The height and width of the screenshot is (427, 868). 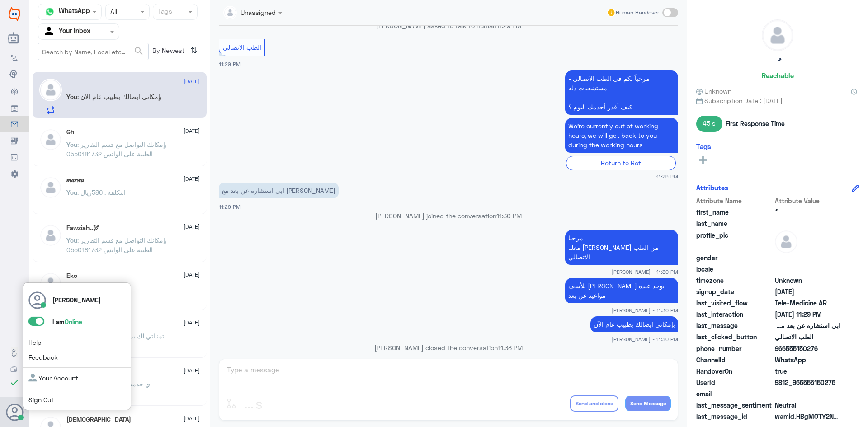 What do you see at coordinates (712, 187) in the screenshot?
I see `h6: Attributes` at bounding box center [712, 187].